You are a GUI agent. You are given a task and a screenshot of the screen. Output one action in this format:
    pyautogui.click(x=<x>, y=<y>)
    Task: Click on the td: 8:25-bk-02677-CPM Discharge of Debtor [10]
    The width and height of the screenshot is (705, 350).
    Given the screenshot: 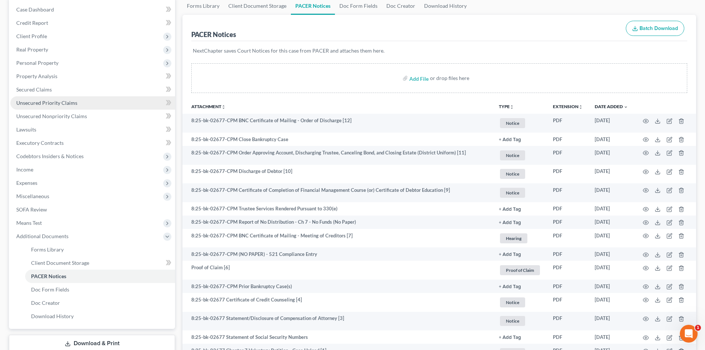 What is the action you would take?
    pyautogui.click(x=337, y=174)
    